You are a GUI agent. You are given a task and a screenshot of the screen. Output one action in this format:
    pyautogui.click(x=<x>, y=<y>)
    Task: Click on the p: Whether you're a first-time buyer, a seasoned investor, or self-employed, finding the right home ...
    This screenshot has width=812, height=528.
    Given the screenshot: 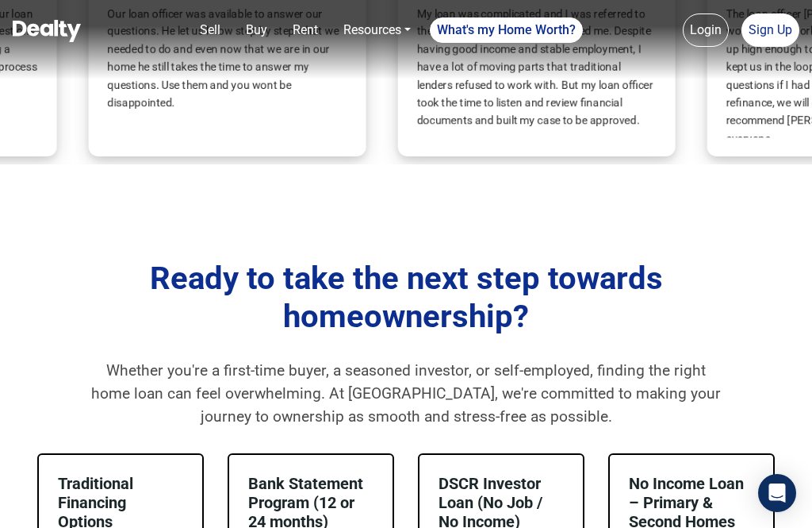 What is the action you would take?
    pyautogui.click(x=406, y=393)
    